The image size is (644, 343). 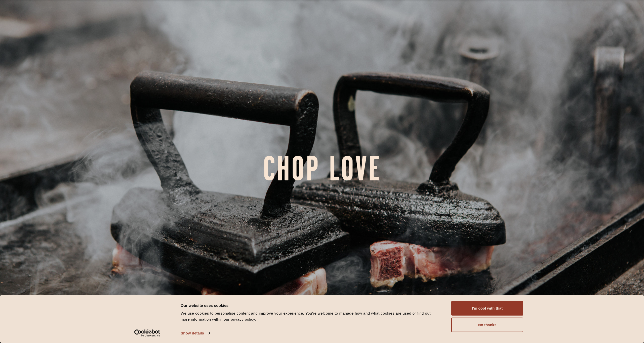 I want to click on button: I'm cool with that, so click(x=487, y=309).